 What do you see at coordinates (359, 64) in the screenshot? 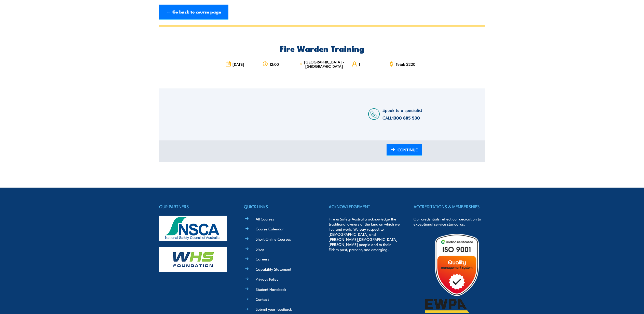
I see `span: 1` at bounding box center [359, 64].